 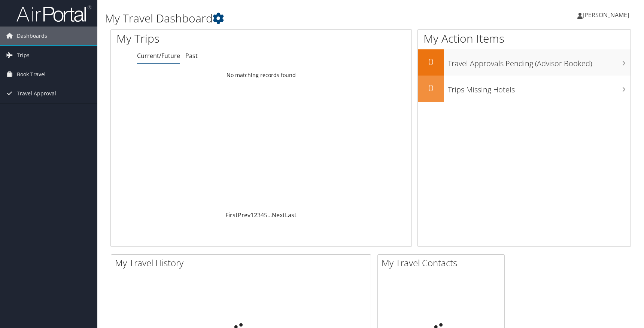 What do you see at coordinates (36, 93) in the screenshot?
I see `span: Travel Approval` at bounding box center [36, 93].